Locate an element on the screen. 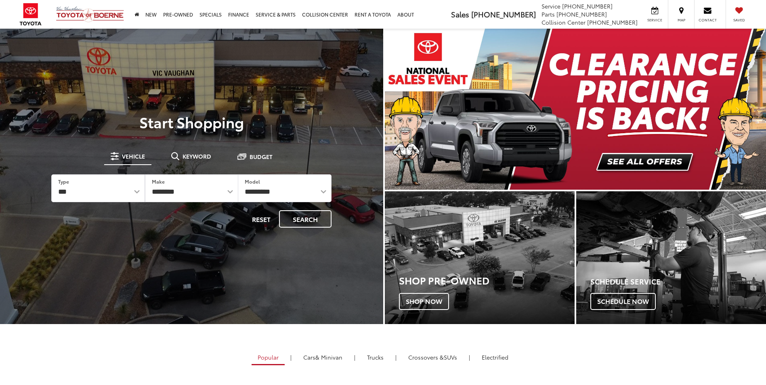 This screenshot has width=766, height=385. a: Trucks is located at coordinates (375, 357).